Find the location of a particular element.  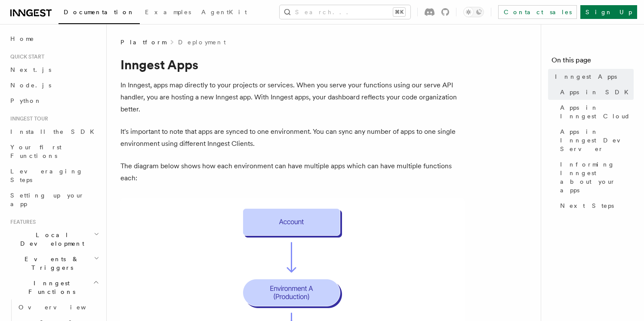

span: Apps in SDK is located at coordinates (597, 92).